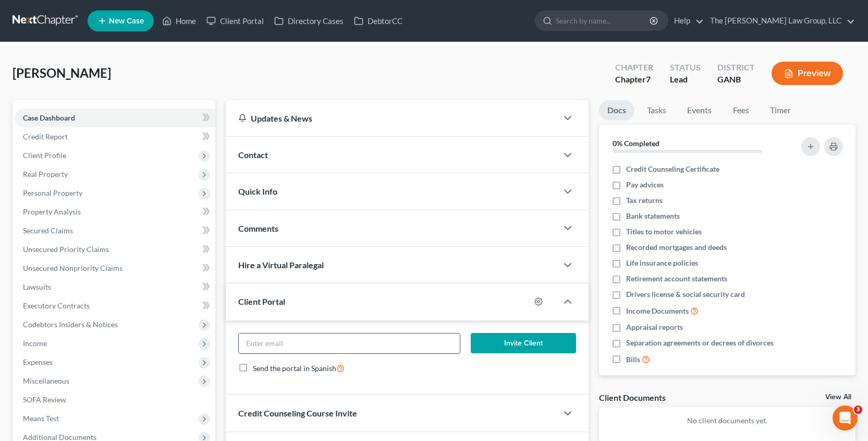 The width and height of the screenshot is (868, 441). Describe the element at coordinates (807, 73) in the screenshot. I see `button: Preview` at that location.